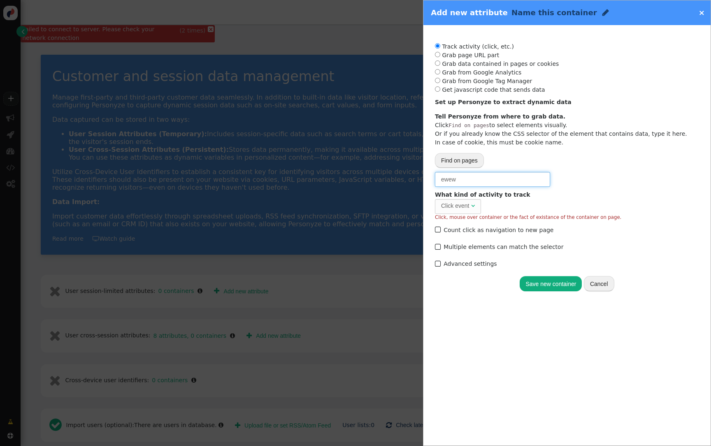  I want to click on label: Count click as navigation to new page, so click(494, 230).